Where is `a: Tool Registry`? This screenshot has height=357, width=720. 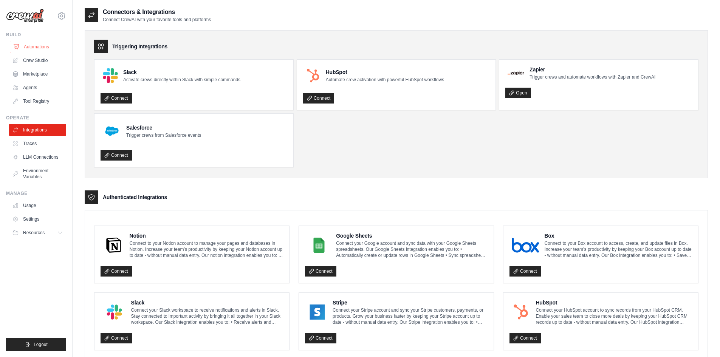 a: Tool Registry is located at coordinates (37, 101).